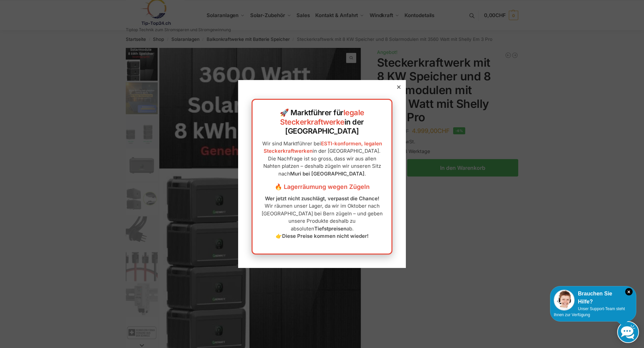  I want to click on a: ESTI-konformen, legalen Steckerkraftwerken, so click(323, 148).